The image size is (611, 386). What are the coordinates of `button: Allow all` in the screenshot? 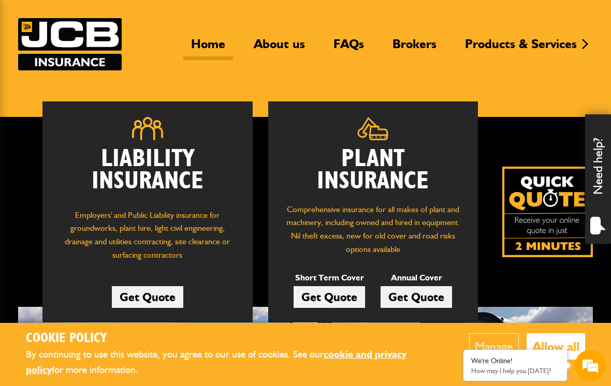 It's located at (556, 346).